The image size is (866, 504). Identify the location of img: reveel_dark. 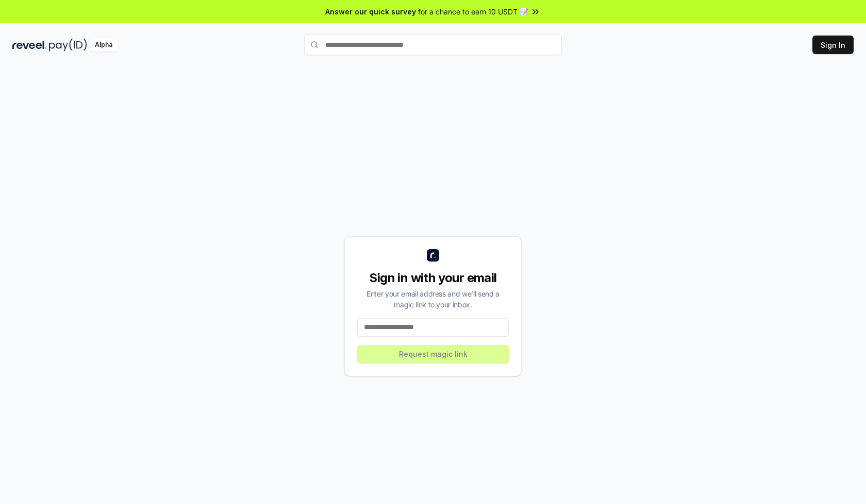
(29, 45).